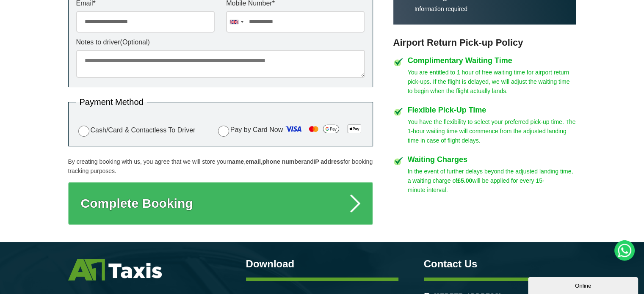 The height and width of the screenshot is (294, 644). What do you see at coordinates (254, 161) in the screenshot?
I see `strong: email` at bounding box center [254, 161].